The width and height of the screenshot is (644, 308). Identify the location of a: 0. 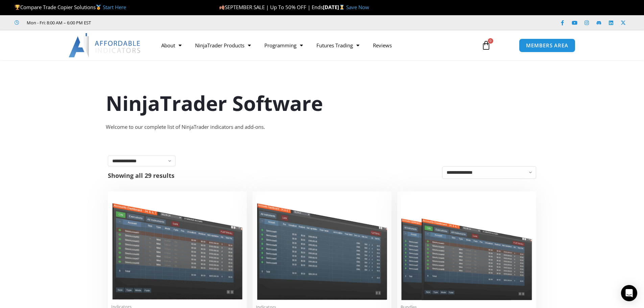
(486, 45).